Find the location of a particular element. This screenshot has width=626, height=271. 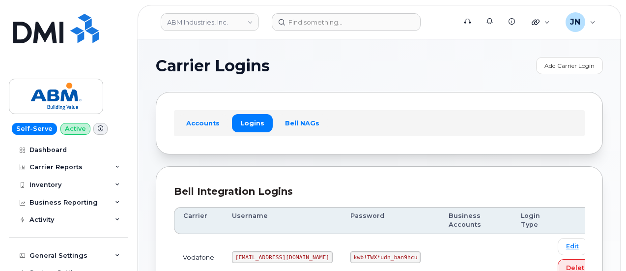

th: Password is located at coordinates (390, 220).